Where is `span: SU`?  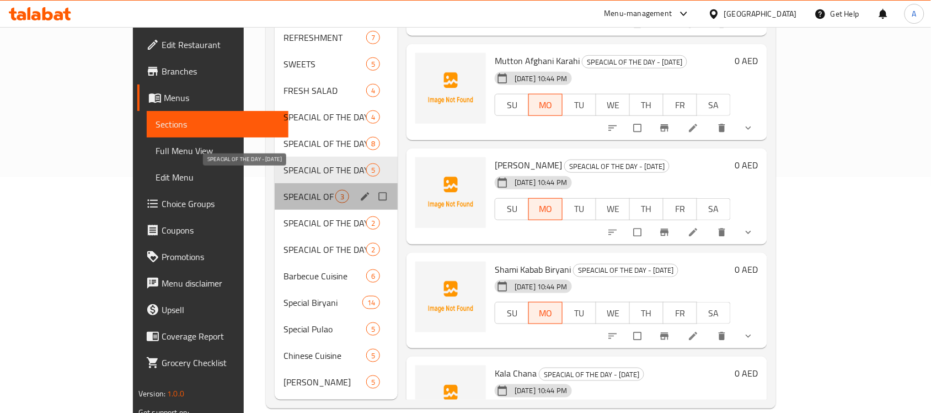 span: SU is located at coordinates (512, 105).